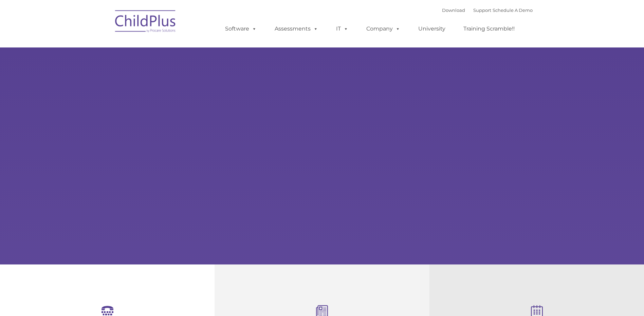  I want to click on a: Download, so click(453, 10).